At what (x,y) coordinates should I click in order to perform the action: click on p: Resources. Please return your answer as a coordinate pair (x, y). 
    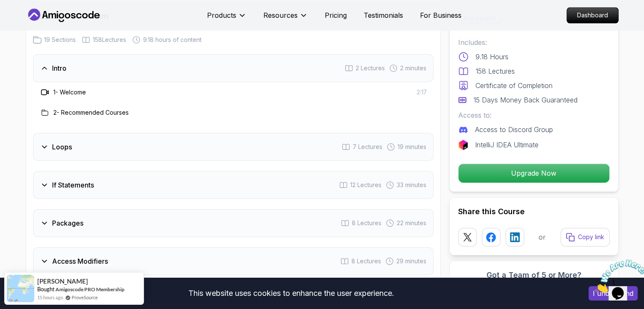
    Looking at the image, I should click on (280, 15).